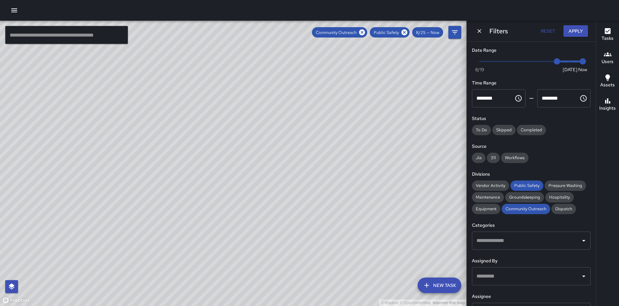 The height and width of the screenshot is (306, 619). Describe the element at coordinates (531, 225) in the screenshot. I see `h6: Categories` at that location.